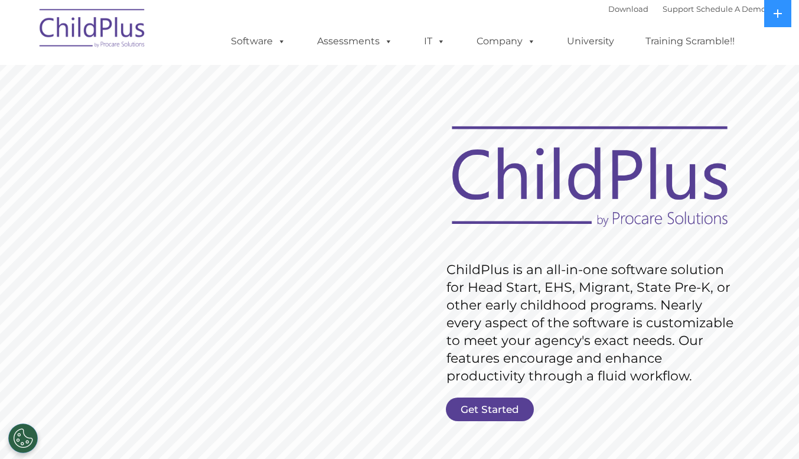  What do you see at coordinates (506, 41) in the screenshot?
I see `a: Company` at bounding box center [506, 41].